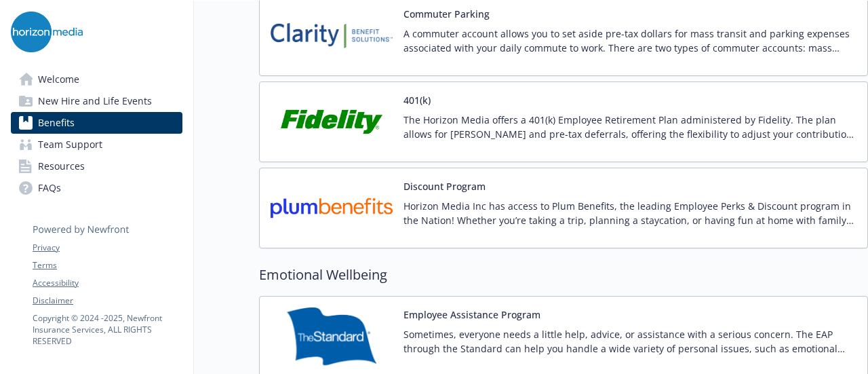 The image size is (868, 374). Describe the element at coordinates (107, 329) in the screenshot. I see `p: Copyright © 2024 - 2025 , Newfront Insurance Services, ALL RIGHTS RESERVED` at that location.